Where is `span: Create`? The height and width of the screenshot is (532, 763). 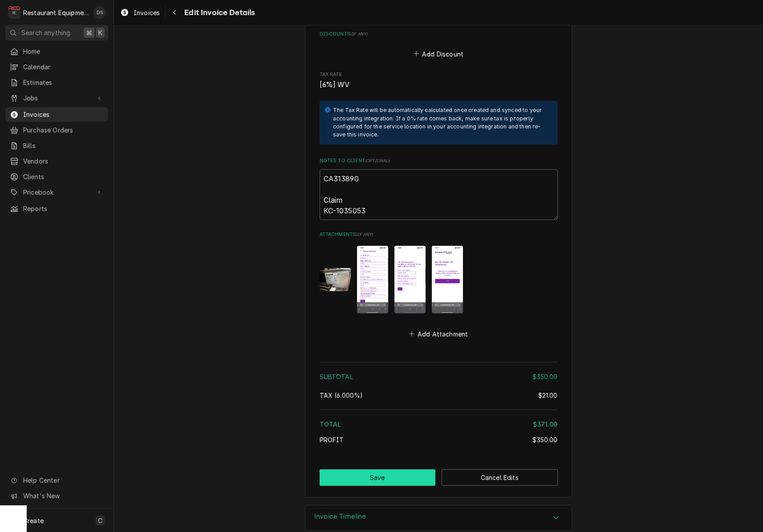
span: Create is located at coordinates (33, 520).